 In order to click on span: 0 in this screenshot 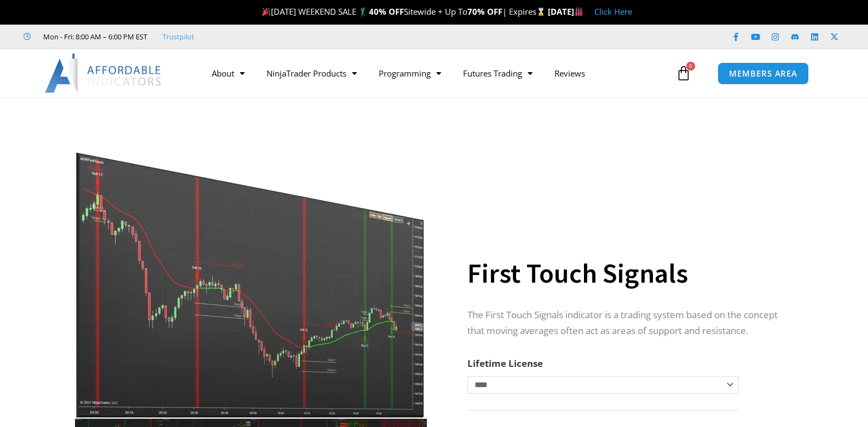, I will do `click(690, 66)`.